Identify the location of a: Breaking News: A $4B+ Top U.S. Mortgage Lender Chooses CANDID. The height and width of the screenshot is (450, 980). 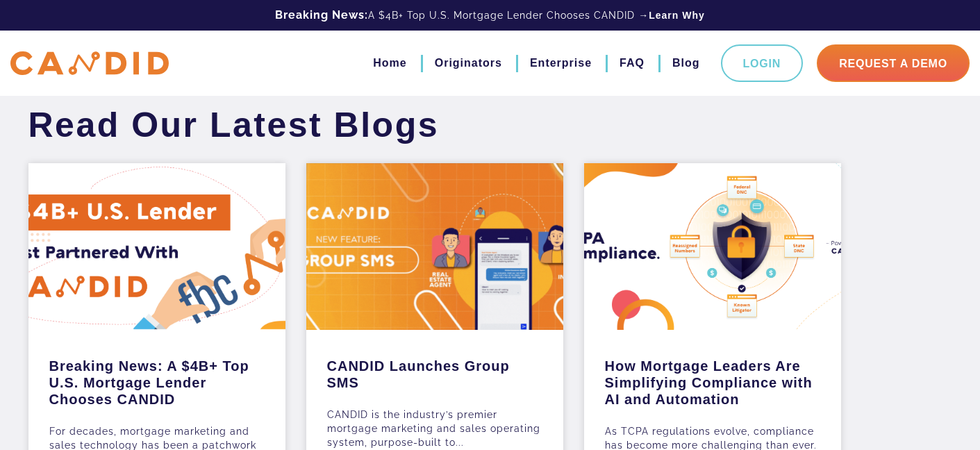
(157, 379).